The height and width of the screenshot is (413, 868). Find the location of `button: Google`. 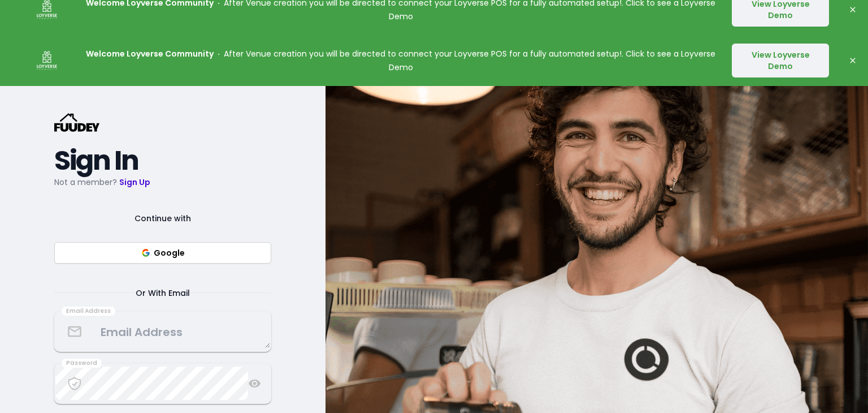

button: Google is located at coordinates (163, 253).